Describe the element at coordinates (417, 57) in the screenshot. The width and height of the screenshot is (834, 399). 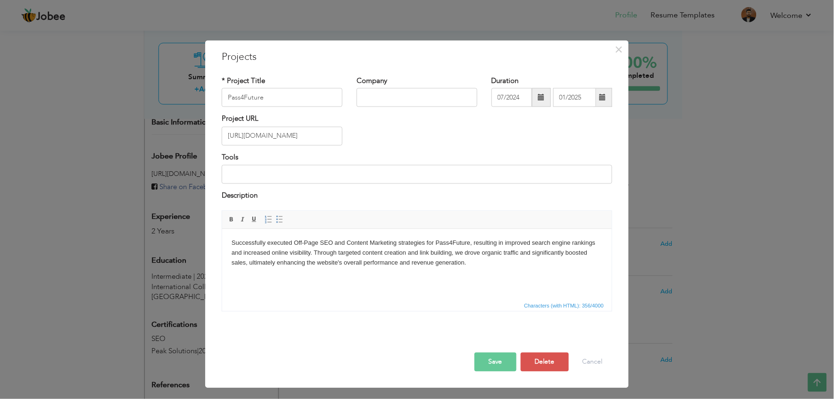
I see `h3: Projects` at that location.